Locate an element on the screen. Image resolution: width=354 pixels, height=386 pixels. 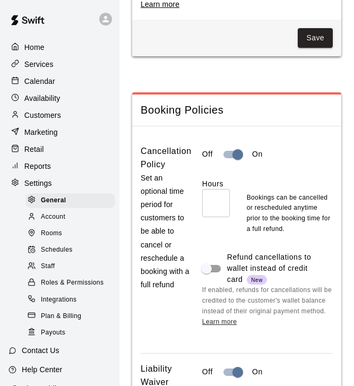
div: Reports is located at coordinates (59, 166).